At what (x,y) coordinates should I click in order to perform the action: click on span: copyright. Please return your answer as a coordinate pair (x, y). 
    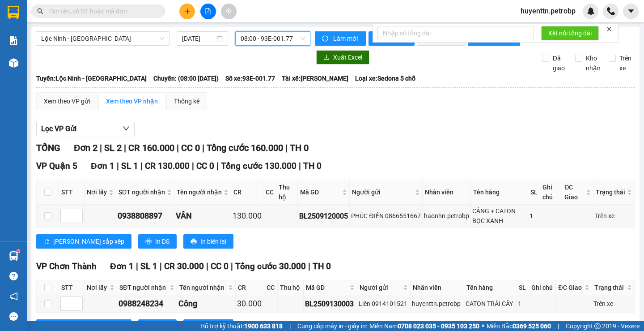
    Looking at the image, I should click on (598, 326).